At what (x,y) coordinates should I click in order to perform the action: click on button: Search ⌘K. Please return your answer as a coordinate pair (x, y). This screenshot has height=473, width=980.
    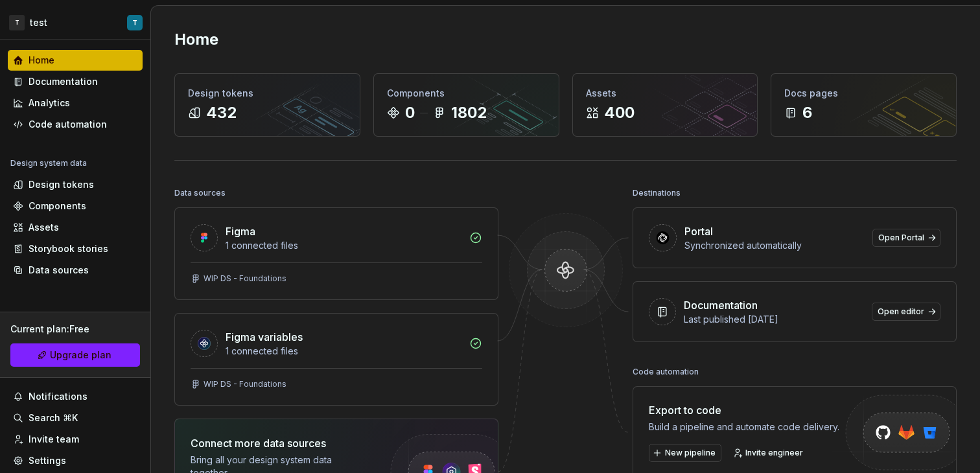
    Looking at the image, I should click on (75, 418).